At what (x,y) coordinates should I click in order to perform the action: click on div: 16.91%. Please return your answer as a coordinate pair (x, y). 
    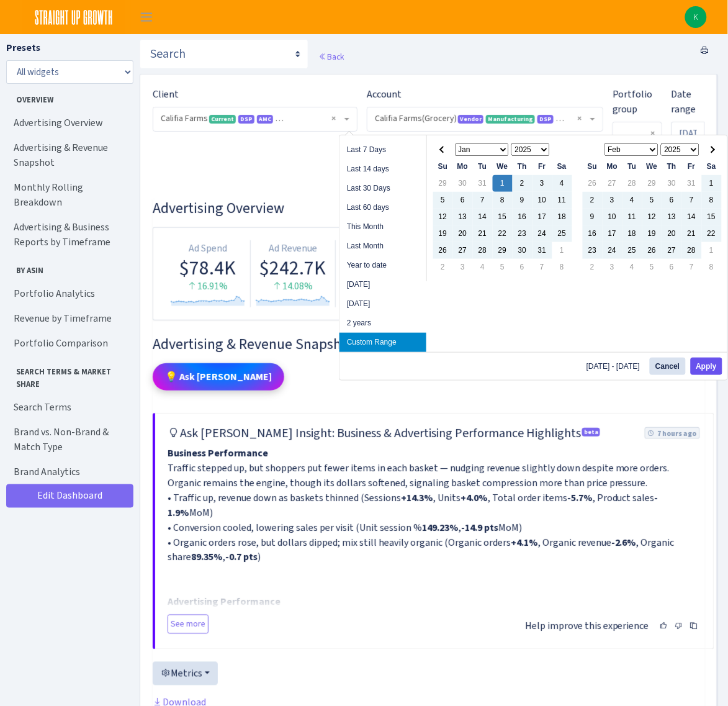
    Looking at the image, I should click on (208, 286).